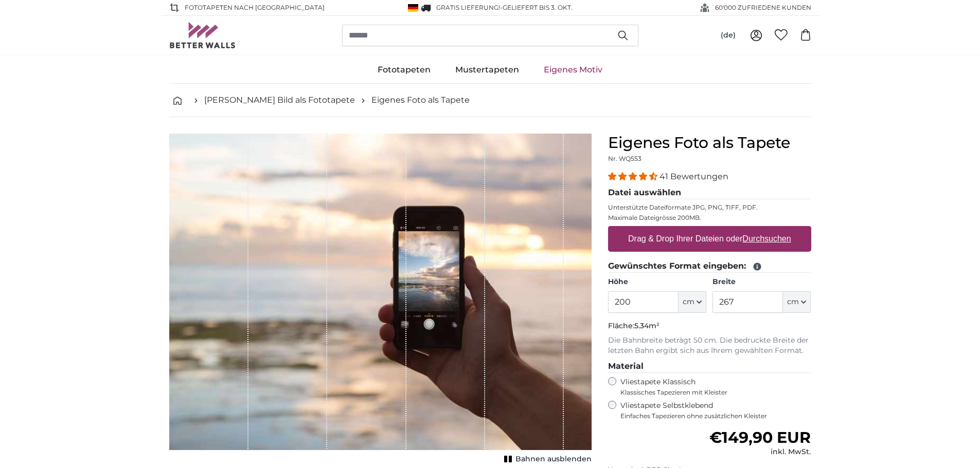  I want to click on label: Drag & Drop Ihrer Dateien oder, so click(709, 239).